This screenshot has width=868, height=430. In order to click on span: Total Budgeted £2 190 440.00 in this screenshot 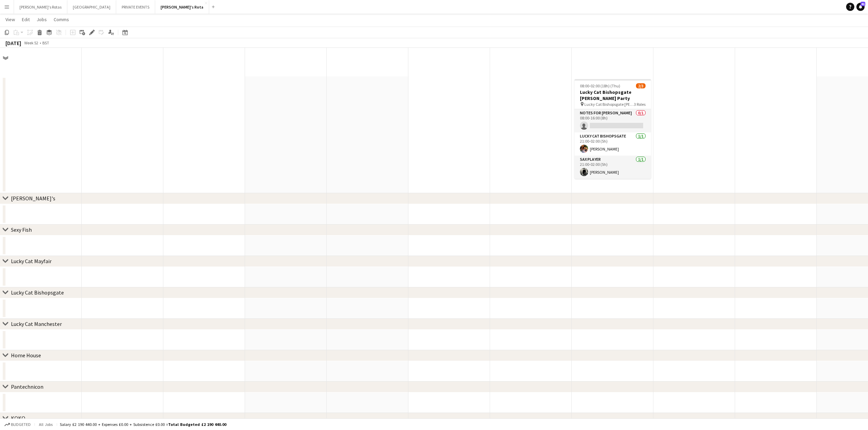, I will do `click(197, 424)`.